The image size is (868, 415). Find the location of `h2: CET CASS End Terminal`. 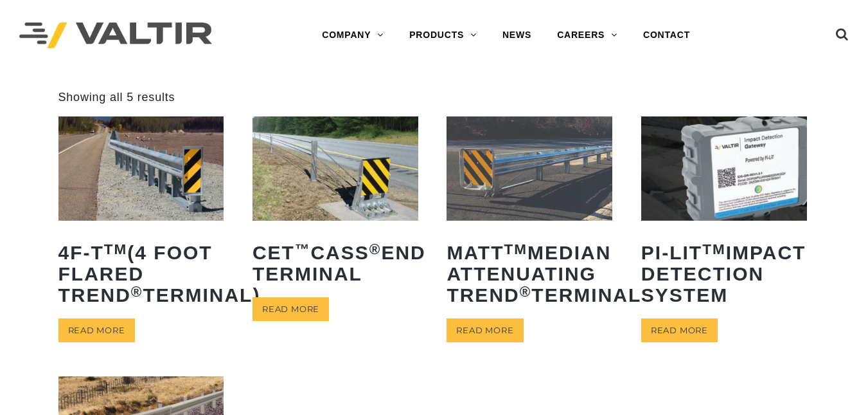

h2: CET CASS End Terminal is located at coordinates (335, 263).